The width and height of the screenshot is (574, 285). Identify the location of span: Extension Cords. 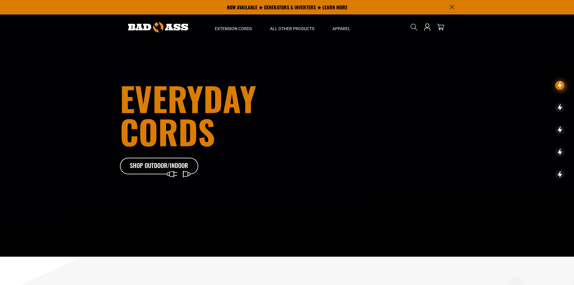
(233, 29).